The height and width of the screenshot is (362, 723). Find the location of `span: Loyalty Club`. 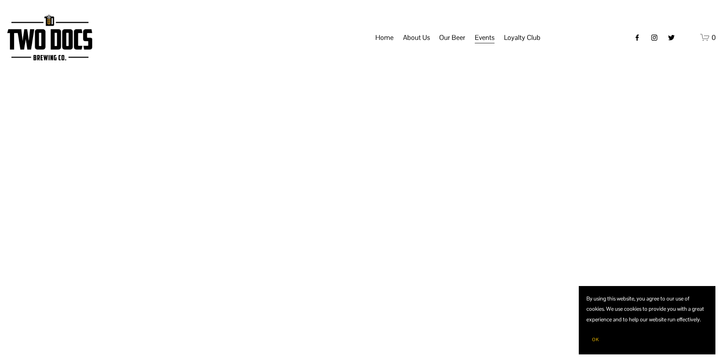

span: Loyalty Club is located at coordinates (522, 38).